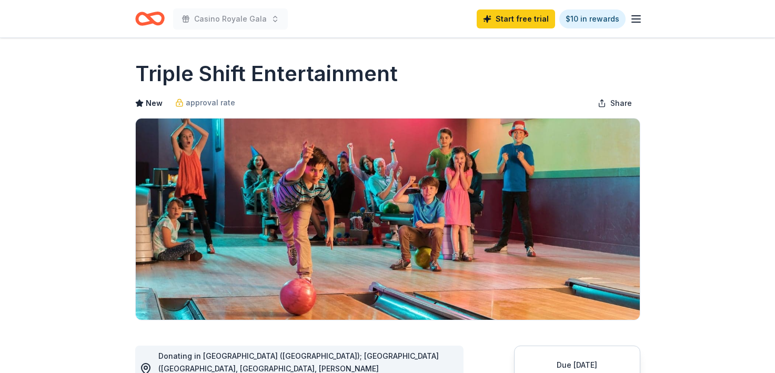 This screenshot has height=373, width=775. What do you see at coordinates (150, 18) in the screenshot?
I see `a: Home` at bounding box center [150, 18].